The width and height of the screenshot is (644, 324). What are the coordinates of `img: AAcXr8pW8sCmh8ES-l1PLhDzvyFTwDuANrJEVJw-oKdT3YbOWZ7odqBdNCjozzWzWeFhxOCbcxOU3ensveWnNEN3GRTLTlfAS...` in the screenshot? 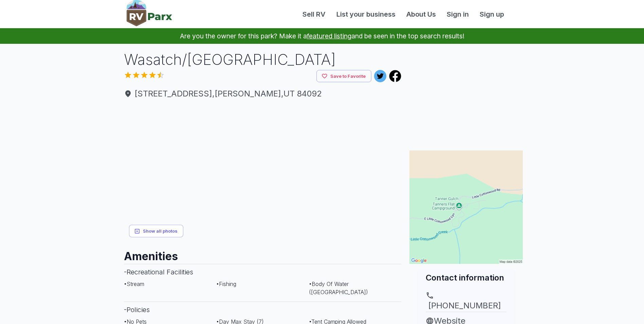 It's located at (298, 209).